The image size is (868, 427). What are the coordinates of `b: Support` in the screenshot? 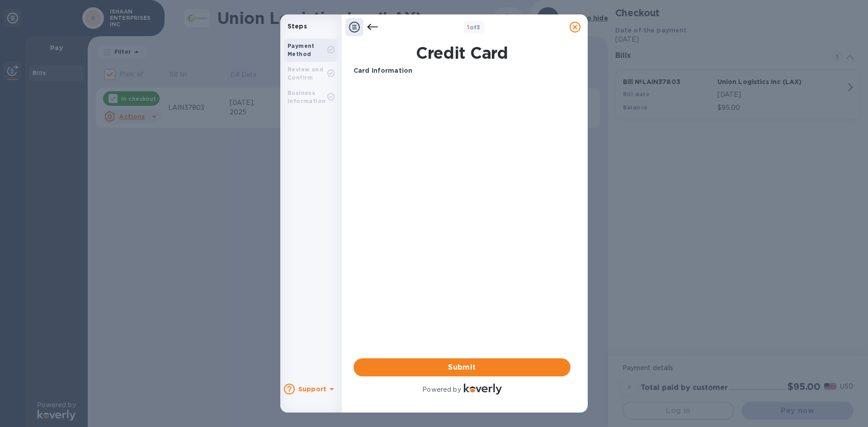 It's located at (313, 389).